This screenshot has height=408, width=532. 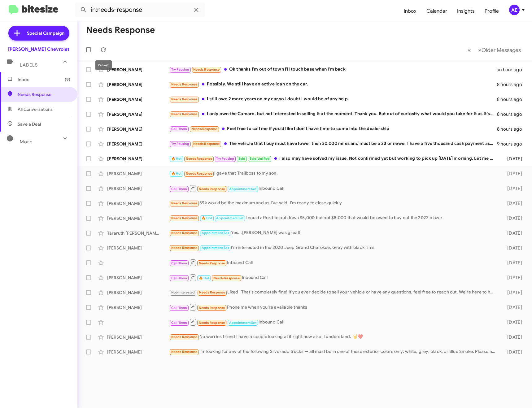 I want to click on div: I'm interested in the 2020 Jeep Grand Cherokee, Grey with black rims, so click(x=334, y=248).